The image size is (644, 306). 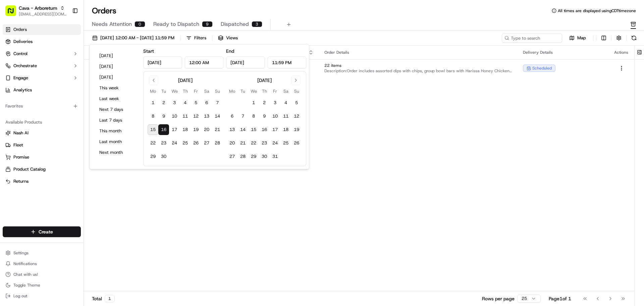 I want to click on th: Sunday, so click(x=297, y=91).